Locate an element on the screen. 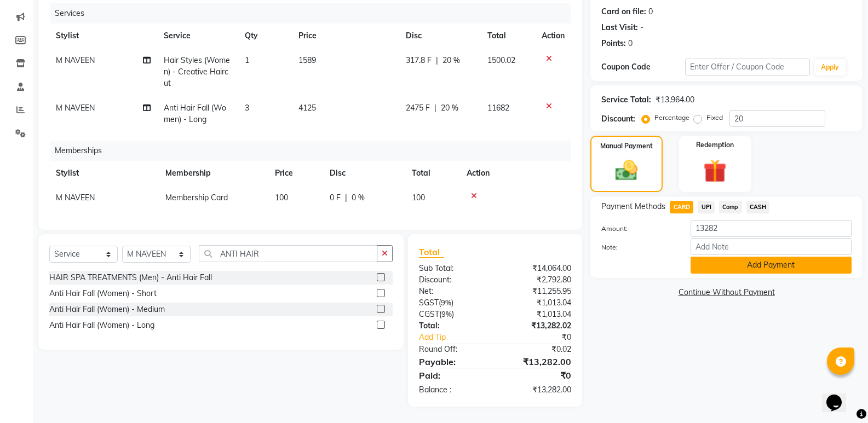 The width and height of the screenshot is (868, 423). span: SGST is located at coordinates (429, 303).